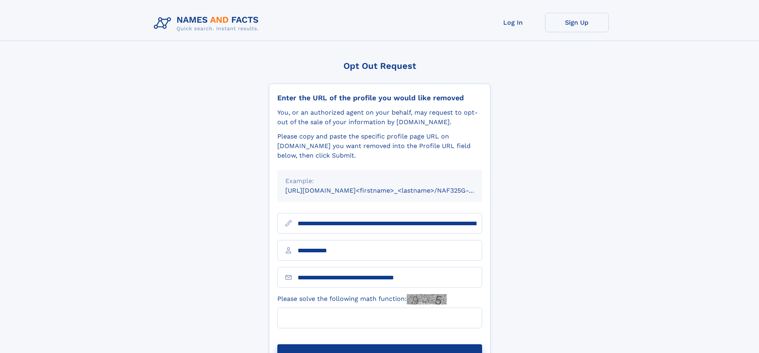  I want to click on div: Enter the URL of the profile you would like removed, so click(380, 98).